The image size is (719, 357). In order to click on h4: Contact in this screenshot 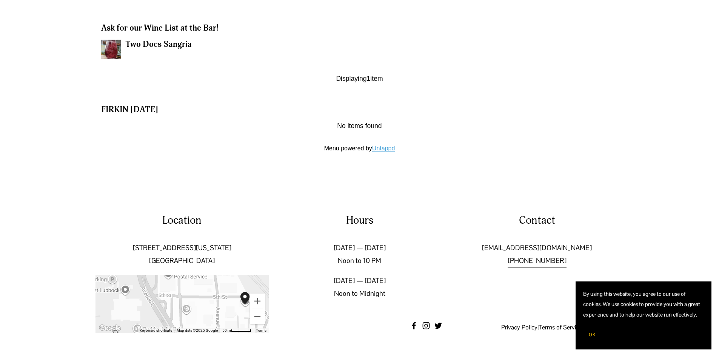, I will do `click(537, 220)`.